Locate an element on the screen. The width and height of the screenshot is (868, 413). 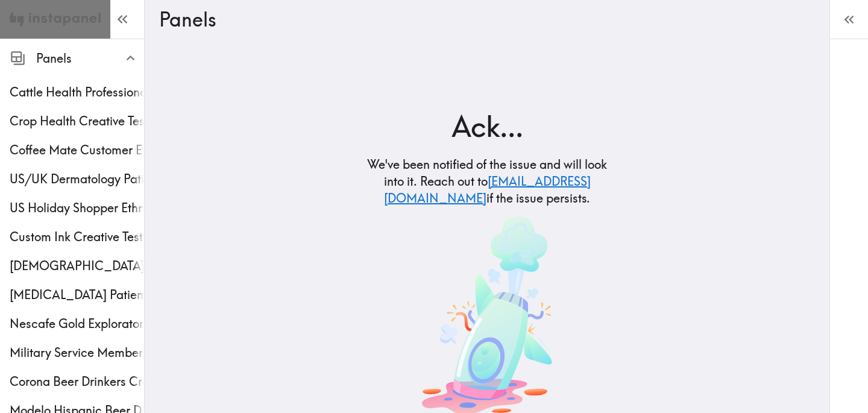
div: Corona Beer Drinkers Creative Testing is located at coordinates (77, 382).